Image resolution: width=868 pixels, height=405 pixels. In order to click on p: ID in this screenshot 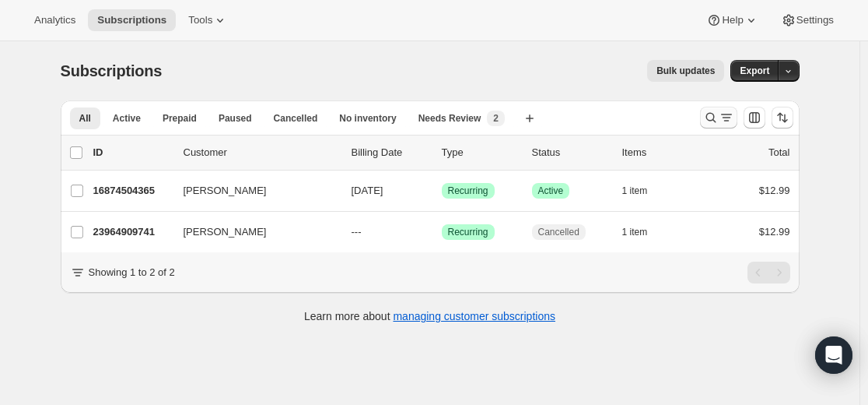, I will do `click(132, 152)`.